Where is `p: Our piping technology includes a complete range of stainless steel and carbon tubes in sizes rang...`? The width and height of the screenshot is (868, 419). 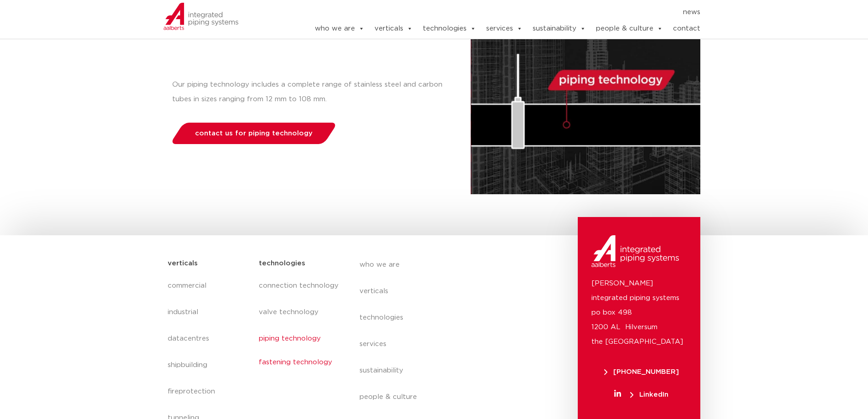 p: Our piping technology includes a complete range of stainless steel and carbon tubes in sizes rang... is located at coordinates (312, 92).